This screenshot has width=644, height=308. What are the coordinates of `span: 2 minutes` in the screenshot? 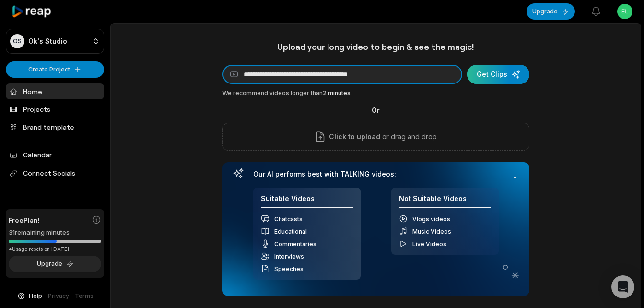 It's located at (337, 92).